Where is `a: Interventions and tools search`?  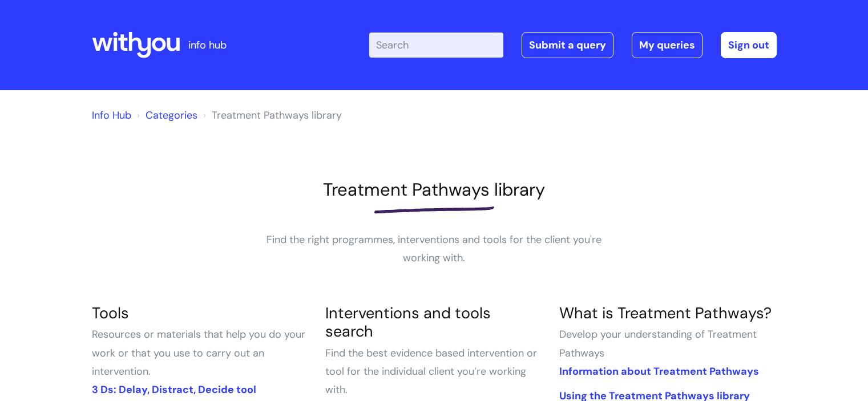
a: Interventions and tools search is located at coordinates (408, 322).